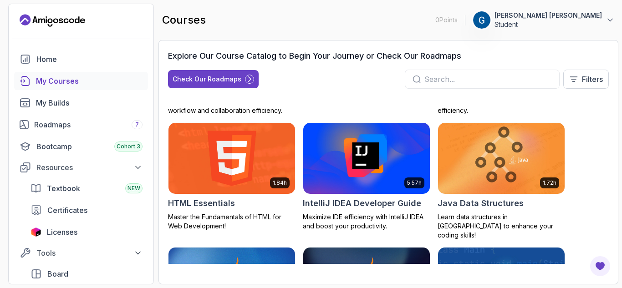 The height and width of the screenshot is (288, 622). I want to click on img: IntelliJ IDEA Developer Guide card, so click(366, 158).